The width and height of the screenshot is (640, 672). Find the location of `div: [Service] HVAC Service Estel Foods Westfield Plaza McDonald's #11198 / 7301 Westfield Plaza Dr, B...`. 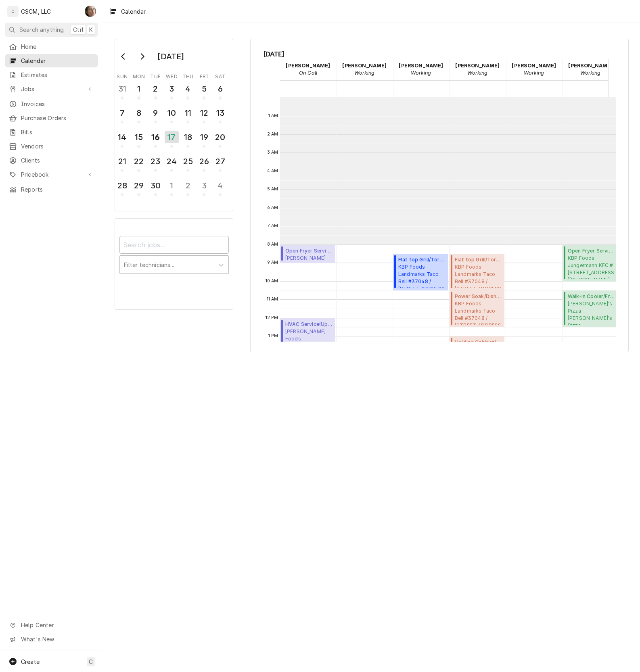

div: [Service] HVAC Service Estel Foods Westfield Plaza McDonald's #11198 / 7301 Westfield Plaza Dr, B... is located at coordinates (308, 337).